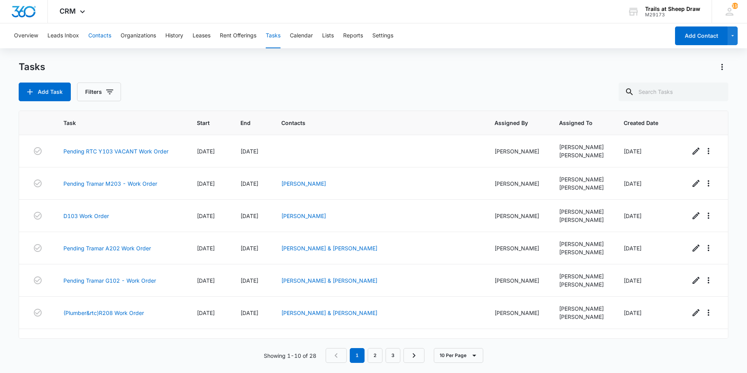 This screenshot has width=747, height=373. Describe the element at coordinates (576, 123) in the screenshot. I see `span: Assigned To` at that location.